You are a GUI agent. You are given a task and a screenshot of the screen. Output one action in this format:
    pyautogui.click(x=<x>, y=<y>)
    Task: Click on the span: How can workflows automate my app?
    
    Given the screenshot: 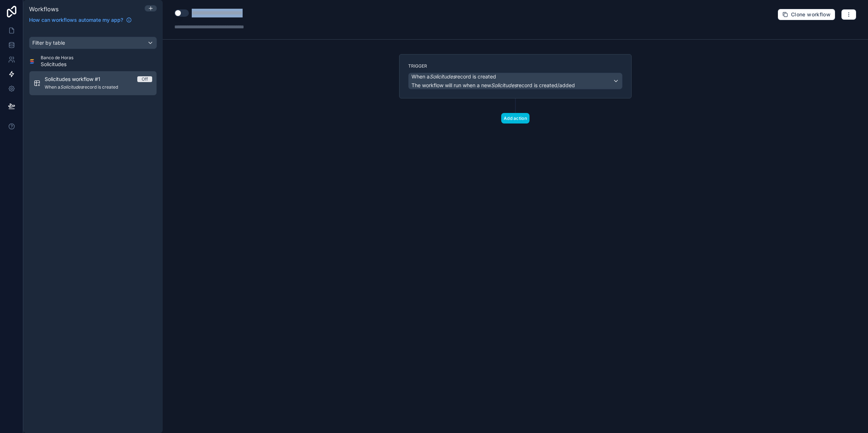 What is the action you would take?
    pyautogui.click(x=76, y=20)
    